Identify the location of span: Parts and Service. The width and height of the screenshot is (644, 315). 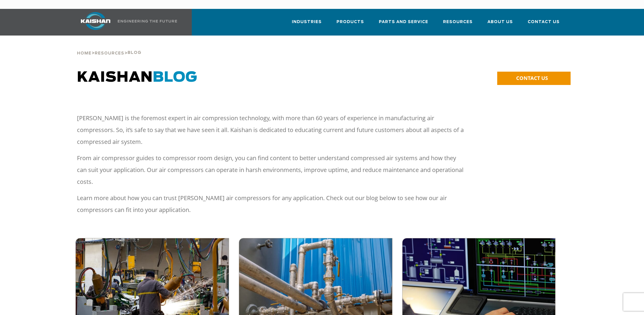
(403, 22).